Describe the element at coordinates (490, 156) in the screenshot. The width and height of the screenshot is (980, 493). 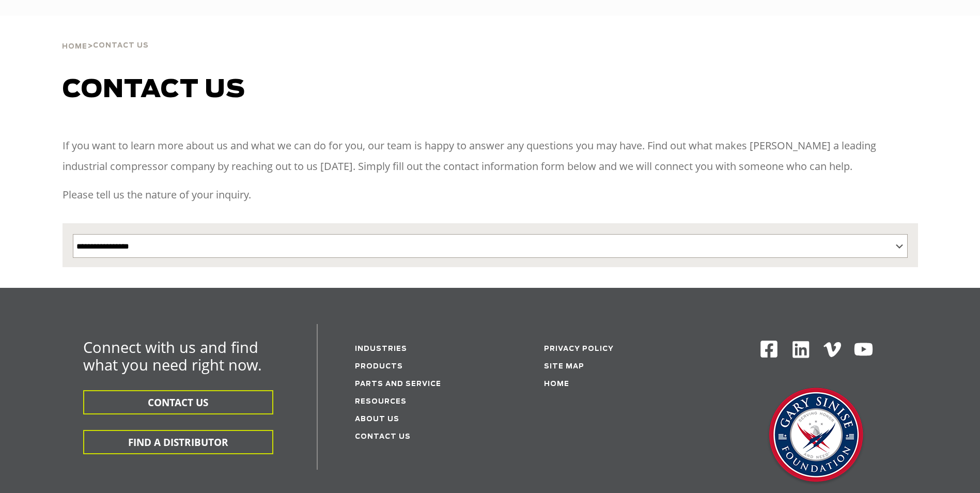
I see `p: If you want to learn more about us and what we can do for you, our team is happy to answer any qu...` at that location.